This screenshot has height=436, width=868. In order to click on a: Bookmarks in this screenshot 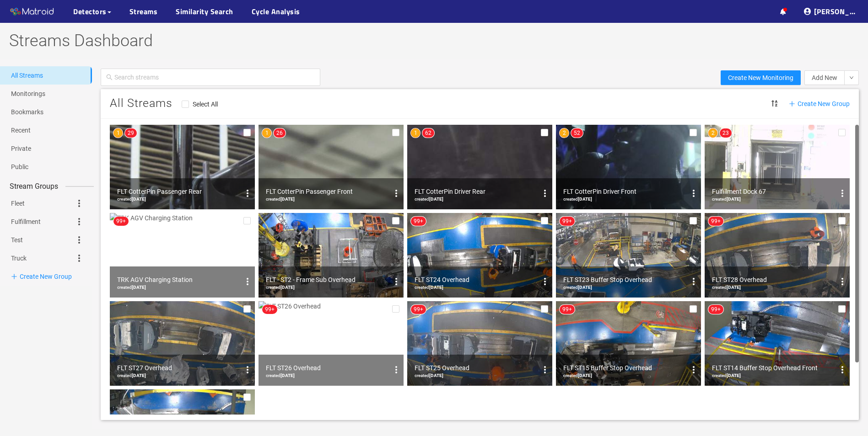, I will do `click(27, 112)`.